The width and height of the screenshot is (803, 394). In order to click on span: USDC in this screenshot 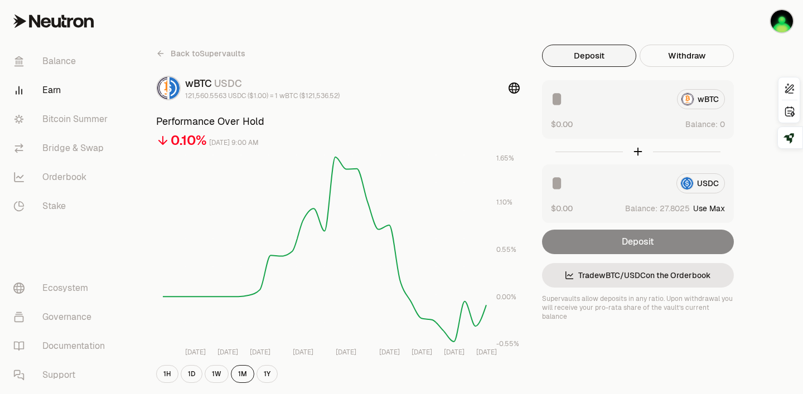, I will do `click(228, 83)`.